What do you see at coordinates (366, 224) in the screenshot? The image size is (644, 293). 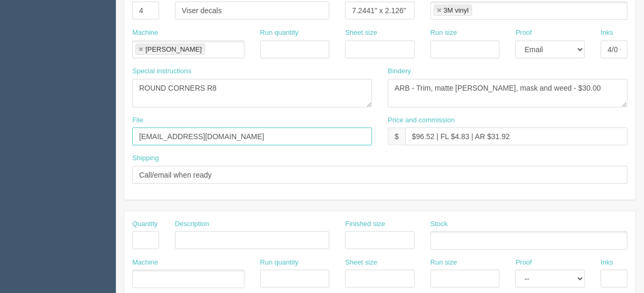 I see `label: Finished size` at bounding box center [366, 224].